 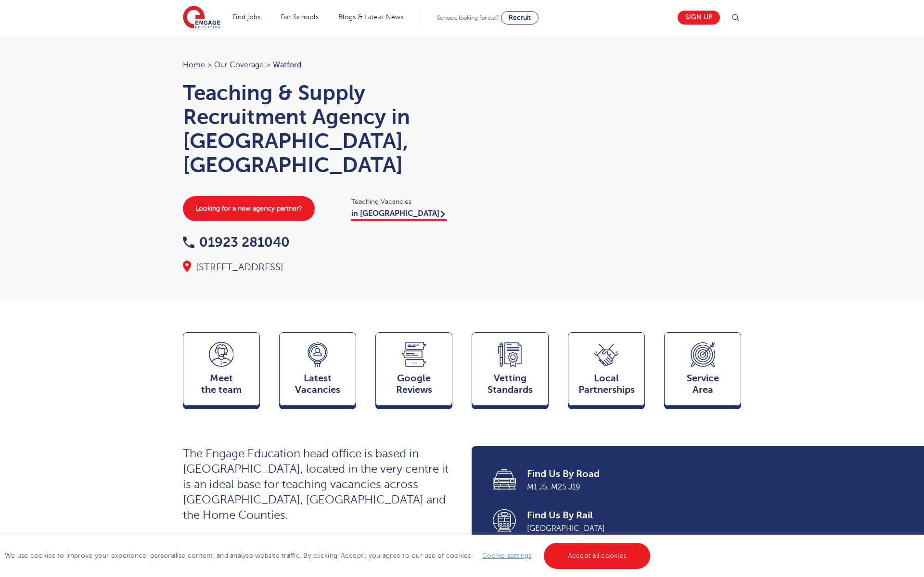 What do you see at coordinates (317, 371) in the screenshot?
I see `a: LatestVacancies` at bounding box center [317, 371].